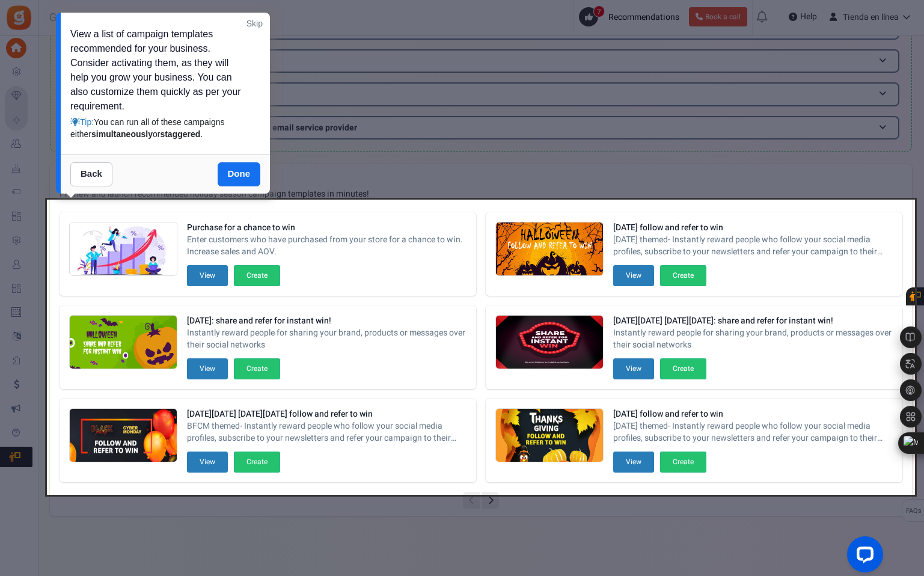  Describe the element at coordinates (180, 134) in the screenshot. I see `strong: staggered` at that location.